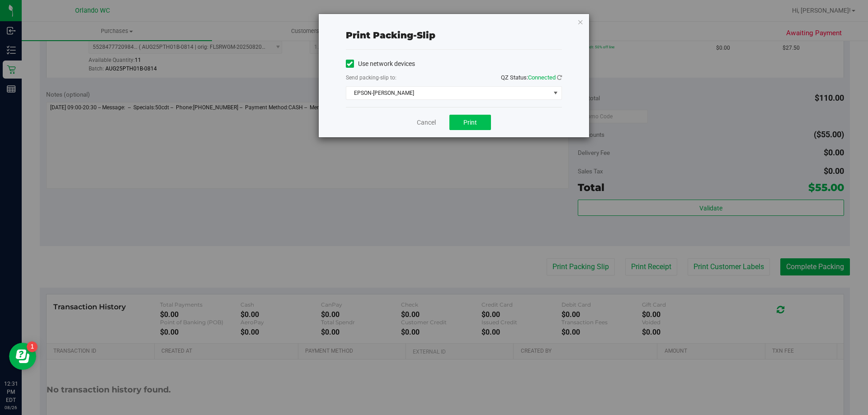  Describe the element at coordinates (531, 77) in the screenshot. I see `span: QZ Status:` at that location.